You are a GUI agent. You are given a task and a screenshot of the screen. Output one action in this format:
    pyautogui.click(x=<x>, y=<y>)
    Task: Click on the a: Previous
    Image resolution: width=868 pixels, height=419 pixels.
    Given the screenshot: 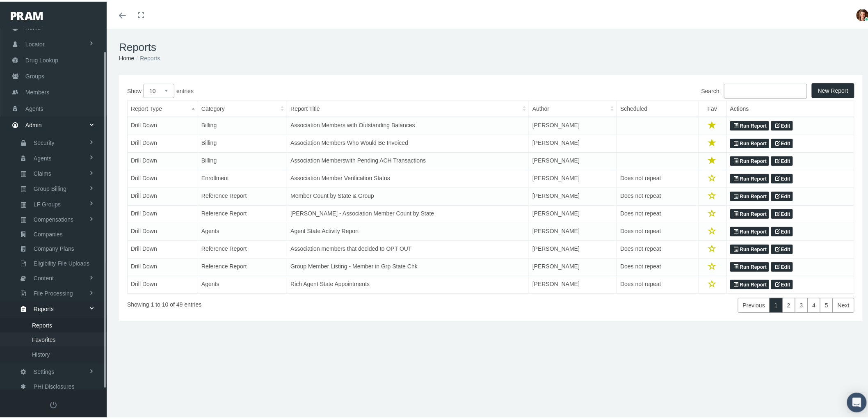 What is the action you would take?
    pyautogui.click(x=754, y=304)
    